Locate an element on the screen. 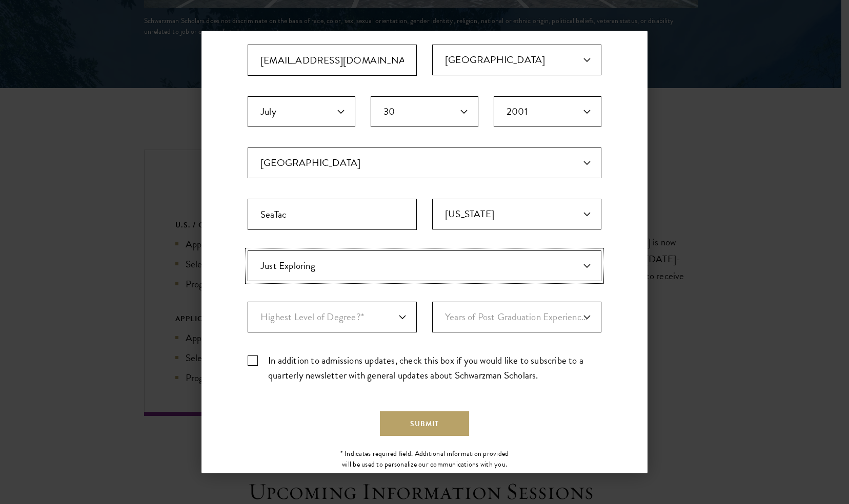 This screenshot has width=849, height=504. select: Day is located at coordinates (424, 112).